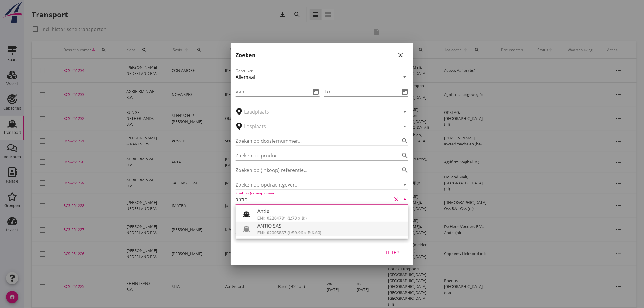 The image size is (644, 308). What do you see at coordinates (393, 252) in the screenshot?
I see `div: Filter` at bounding box center [393, 252].